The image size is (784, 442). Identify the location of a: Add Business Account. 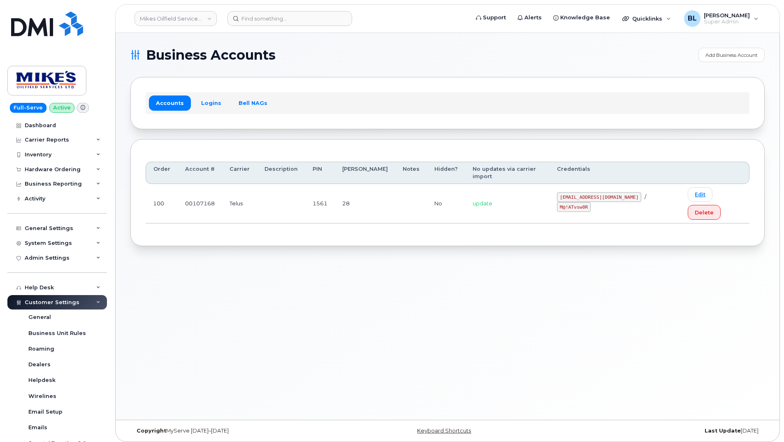
(731, 55).